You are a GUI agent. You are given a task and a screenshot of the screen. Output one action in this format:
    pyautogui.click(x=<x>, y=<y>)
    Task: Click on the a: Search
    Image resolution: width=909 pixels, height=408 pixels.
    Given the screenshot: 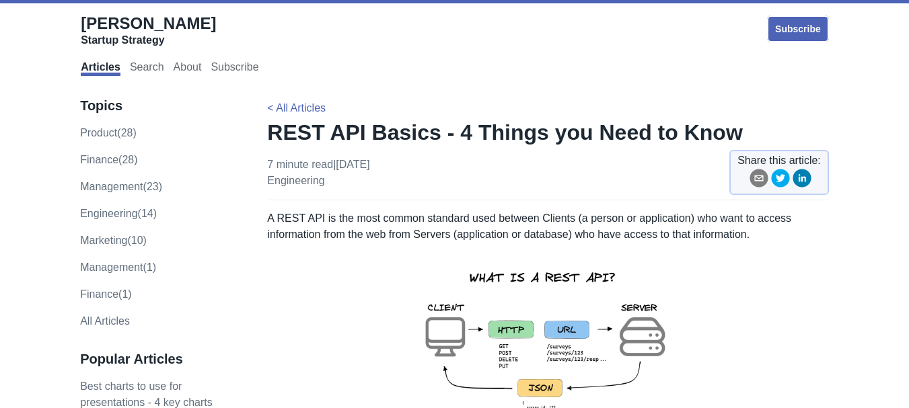 What is the action you would take?
    pyautogui.click(x=147, y=69)
    